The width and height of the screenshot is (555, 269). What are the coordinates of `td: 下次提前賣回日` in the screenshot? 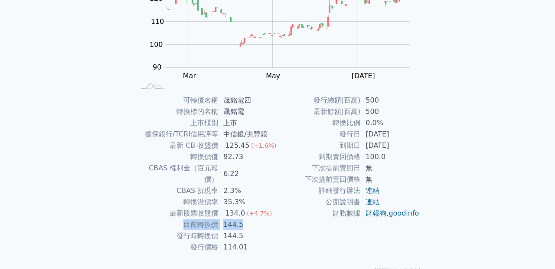 It's located at (319, 168).